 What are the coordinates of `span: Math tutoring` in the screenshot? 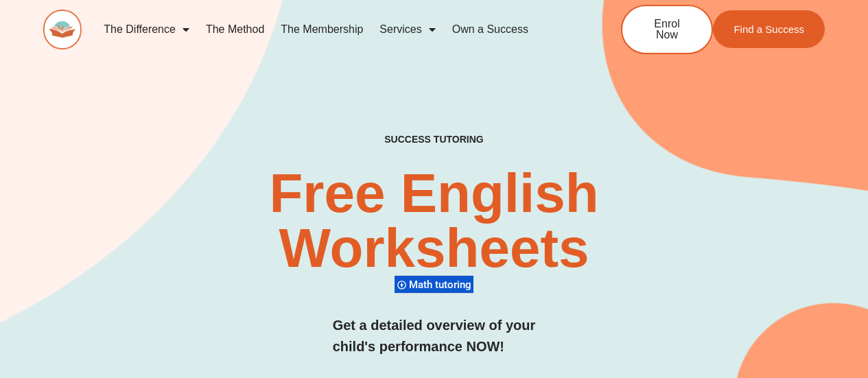 It's located at (442, 285).